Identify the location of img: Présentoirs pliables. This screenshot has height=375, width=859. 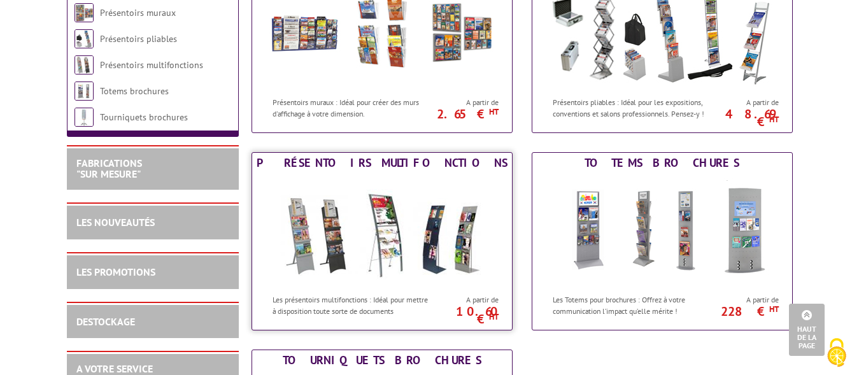
(84, 39).